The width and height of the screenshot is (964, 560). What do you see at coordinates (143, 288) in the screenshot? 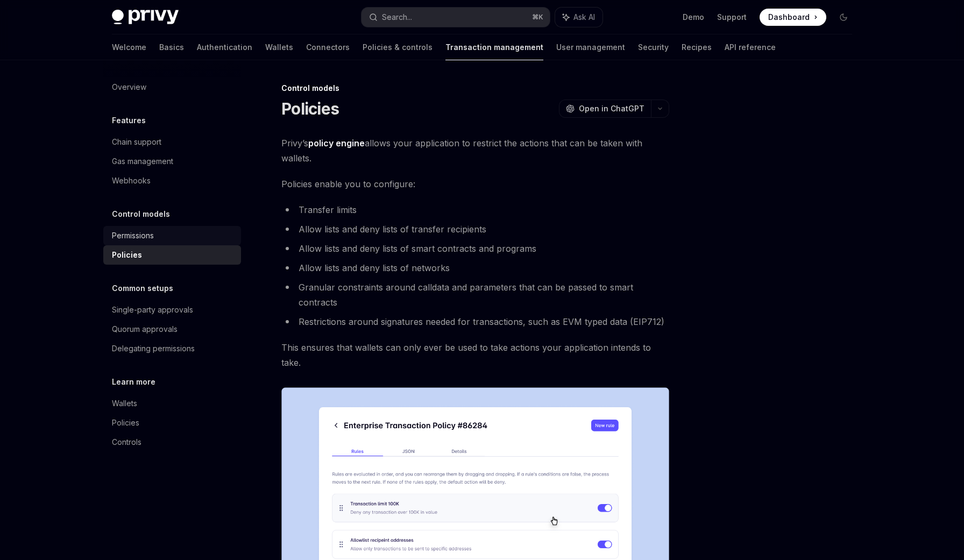
I see `h5: Common setups` at bounding box center [143, 288].